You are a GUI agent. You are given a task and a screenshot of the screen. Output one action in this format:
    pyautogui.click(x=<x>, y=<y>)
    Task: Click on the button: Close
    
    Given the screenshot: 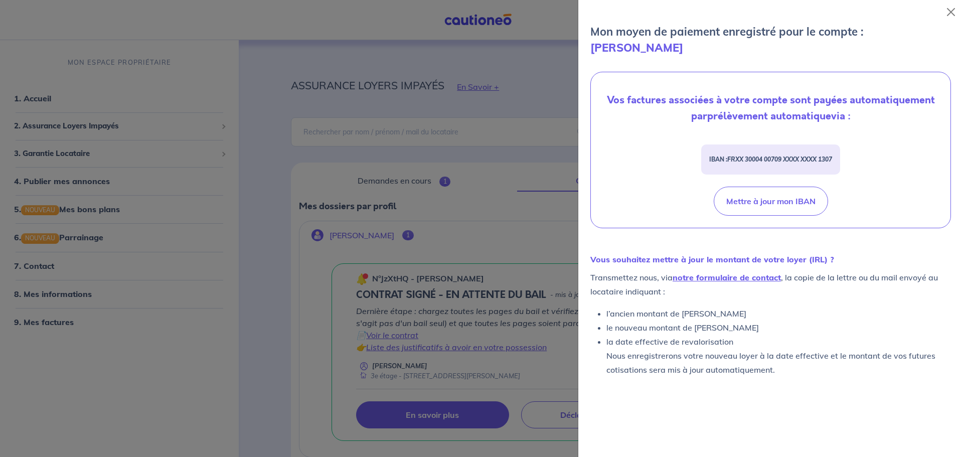 What is the action you would take?
    pyautogui.click(x=951, y=12)
    